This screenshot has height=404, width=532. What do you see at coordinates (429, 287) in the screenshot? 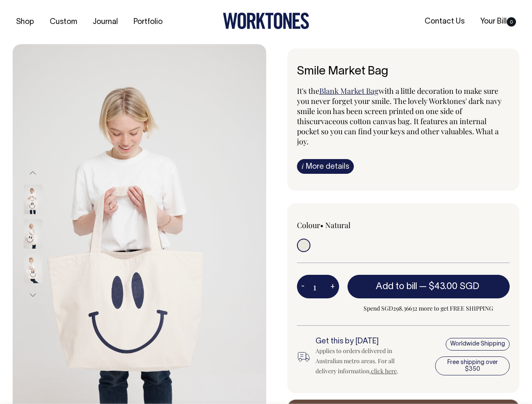
I see `button: Add to bill —$43.00 SGD` at bounding box center [429, 287].